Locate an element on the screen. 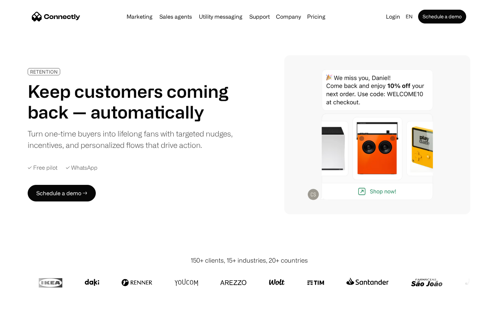 Image resolution: width=498 pixels, height=311 pixels. h1: Keep customers coming back — automatically is located at coordinates (133, 102).